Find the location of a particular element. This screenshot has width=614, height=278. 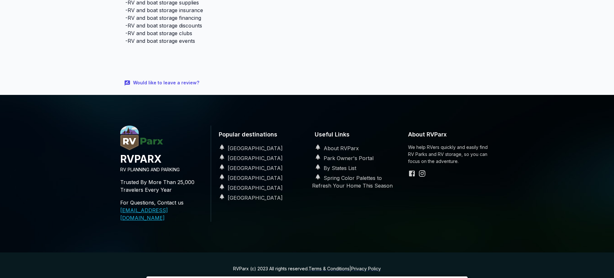

h6: Useful Links is located at coordinates (355, 135).